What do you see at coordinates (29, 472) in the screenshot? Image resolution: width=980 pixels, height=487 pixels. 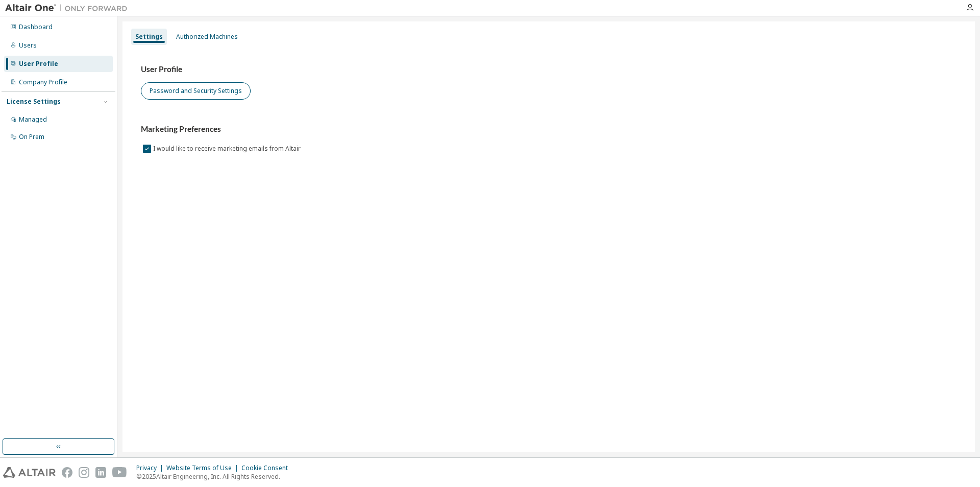 I see `img: altair_logo.svg` at bounding box center [29, 472].